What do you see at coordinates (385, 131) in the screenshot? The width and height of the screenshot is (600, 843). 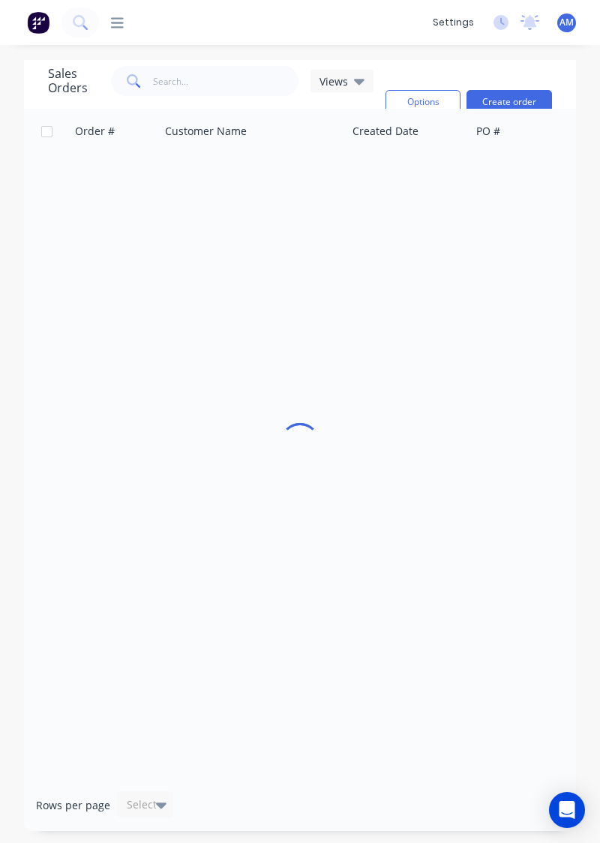 I see `div: Created Date` at bounding box center [385, 131].